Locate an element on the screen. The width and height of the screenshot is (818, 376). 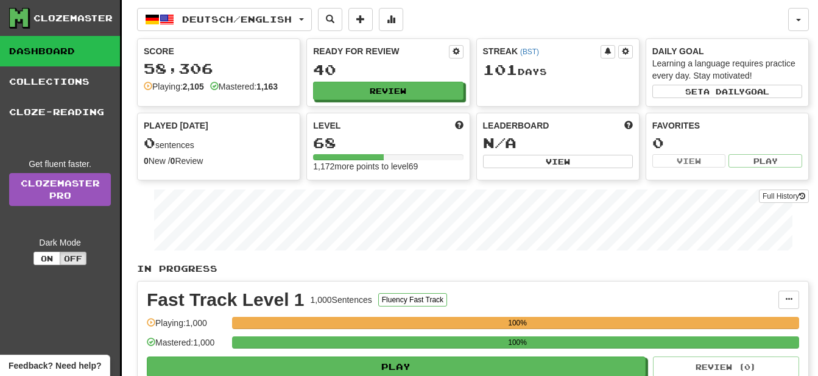
button: Play is located at coordinates (765, 161).